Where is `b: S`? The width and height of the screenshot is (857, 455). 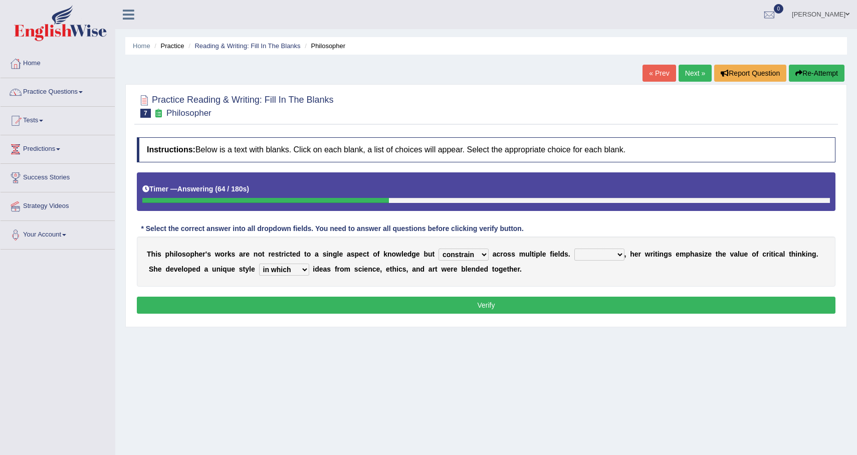
b: S is located at coordinates (151, 269).